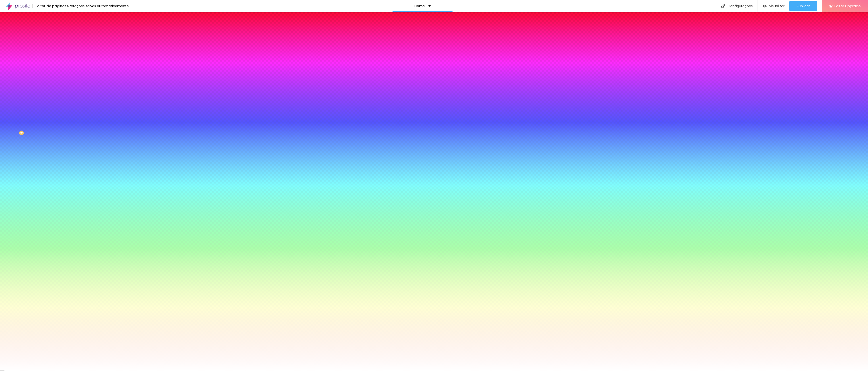 The image size is (868, 371). Describe the element at coordinates (803, 6) in the screenshot. I see `button: Publicar` at that location.